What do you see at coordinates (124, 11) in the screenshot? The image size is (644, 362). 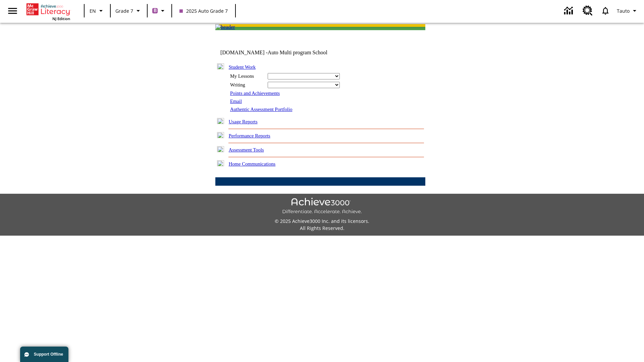 I see `span: Grade 7` at bounding box center [124, 11].